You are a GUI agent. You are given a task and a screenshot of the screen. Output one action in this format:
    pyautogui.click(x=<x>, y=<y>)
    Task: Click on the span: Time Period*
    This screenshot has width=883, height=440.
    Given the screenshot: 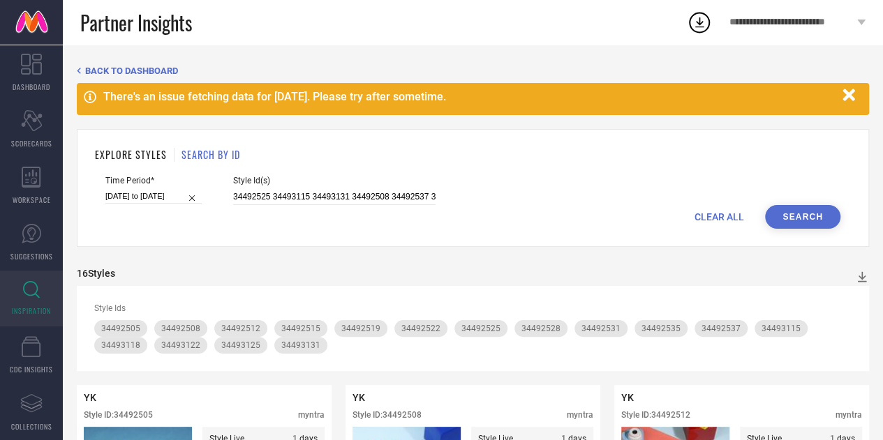 What is the action you would take?
    pyautogui.click(x=154, y=181)
    